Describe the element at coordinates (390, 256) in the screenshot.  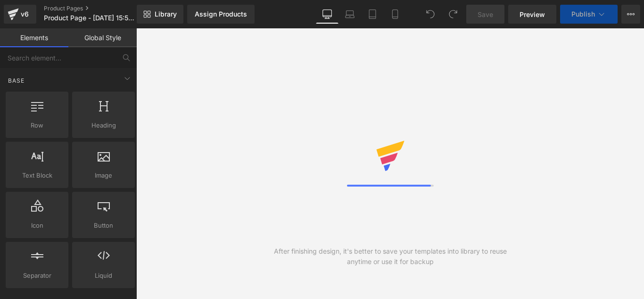
I see `div: After finishing design, it's better to save your templates into library to reuse anytime or use i...` at that location.